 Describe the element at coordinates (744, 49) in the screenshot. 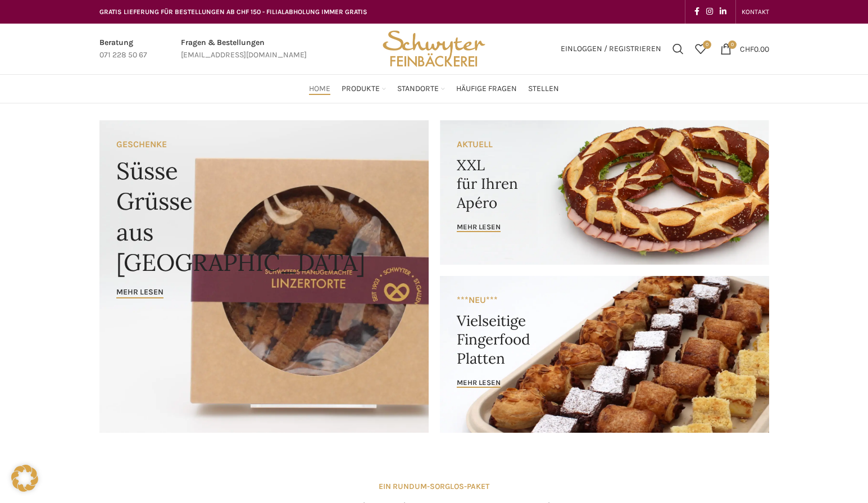

I see `a: 0 CHF0.00` at that location.